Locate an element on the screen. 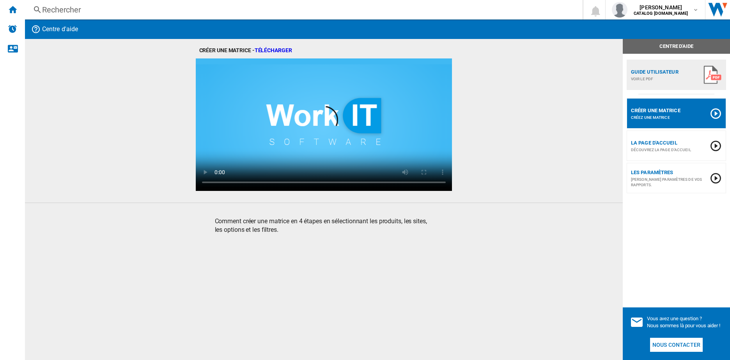  a: Télécharger is located at coordinates (273, 50).